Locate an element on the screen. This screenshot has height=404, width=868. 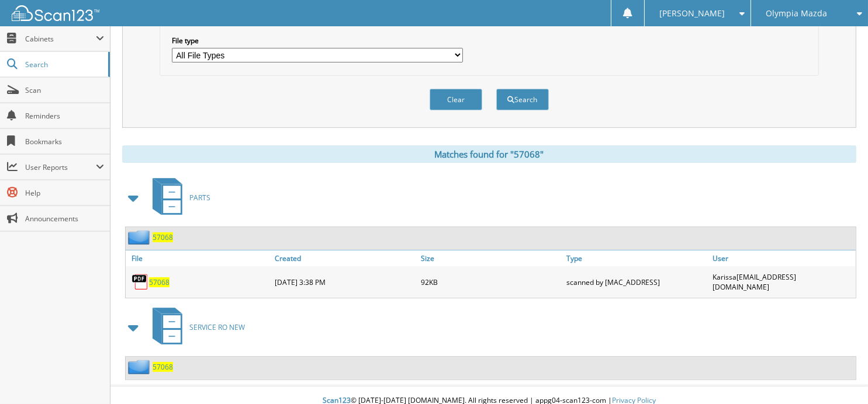
a: File is located at coordinates (199, 258).